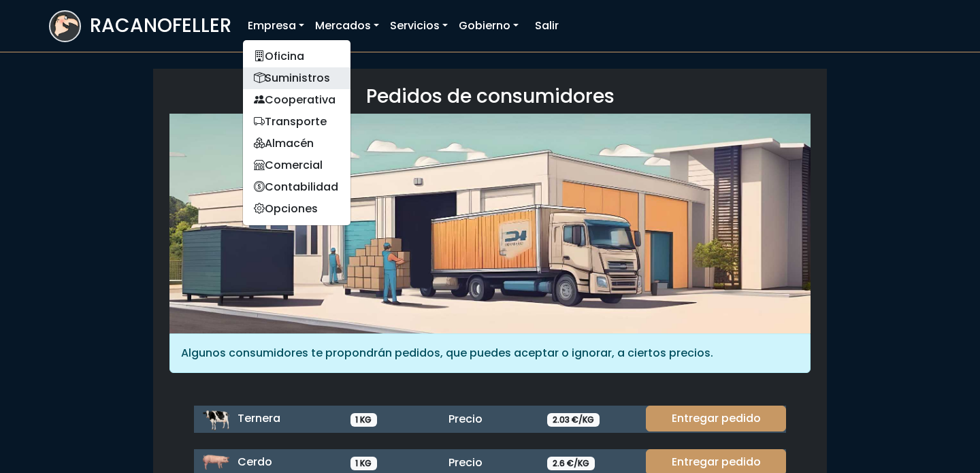 This screenshot has width=980, height=473. I want to click on img: ternera.png, so click(215, 419).